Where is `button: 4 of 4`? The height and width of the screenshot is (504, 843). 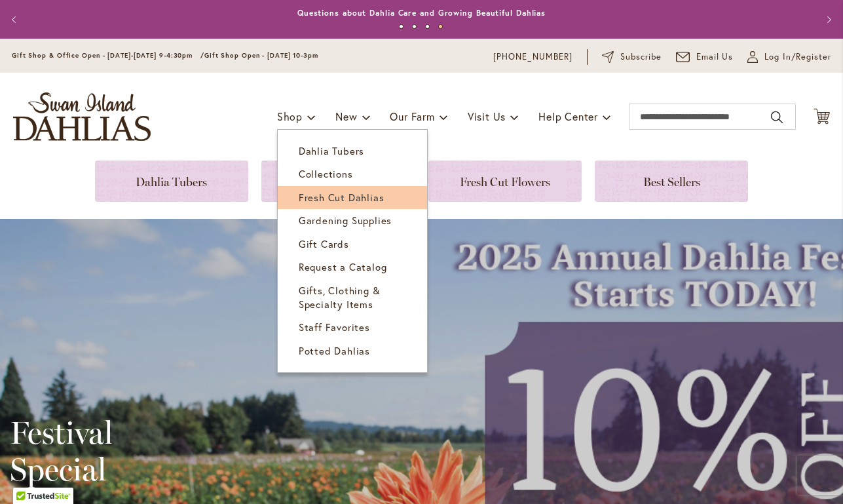 button: 4 of 4 is located at coordinates (441, 26).